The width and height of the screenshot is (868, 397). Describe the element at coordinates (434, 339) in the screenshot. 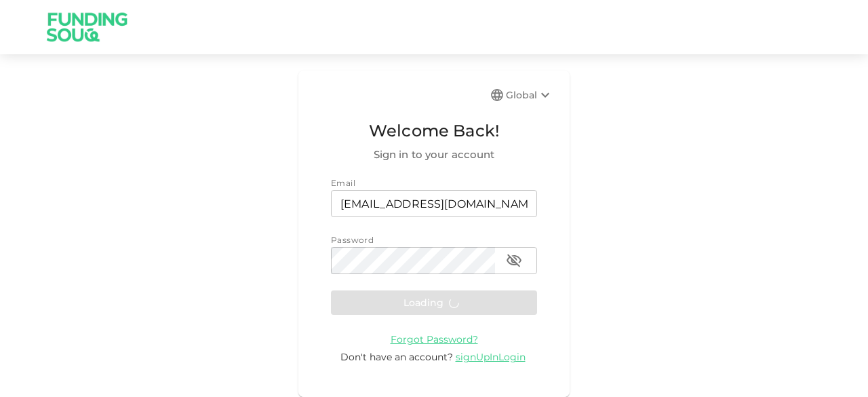

I see `a: Forgot Password?` at that location.